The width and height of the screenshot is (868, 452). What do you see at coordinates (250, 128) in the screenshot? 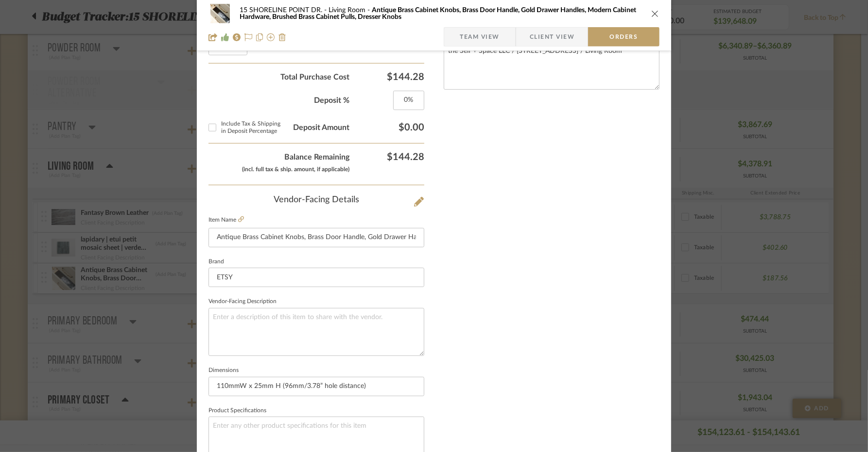
I see `span: Include Tax & Shipping in Deposit Percentage` at bounding box center [250, 128].